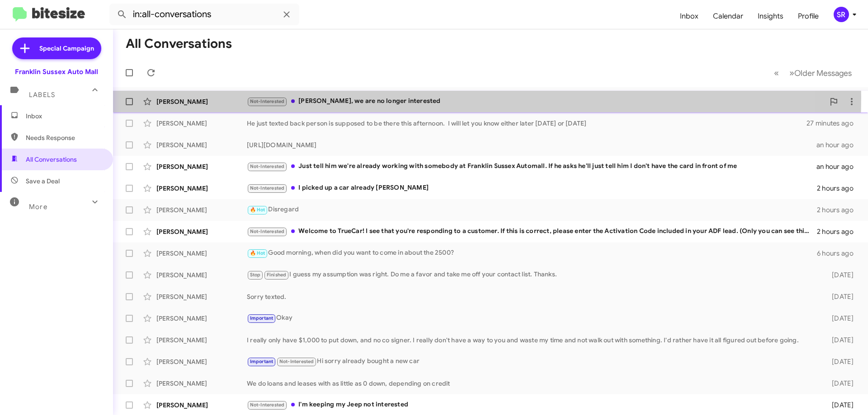  Describe the element at coordinates (770, 16) in the screenshot. I see `a: Insights` at that location.